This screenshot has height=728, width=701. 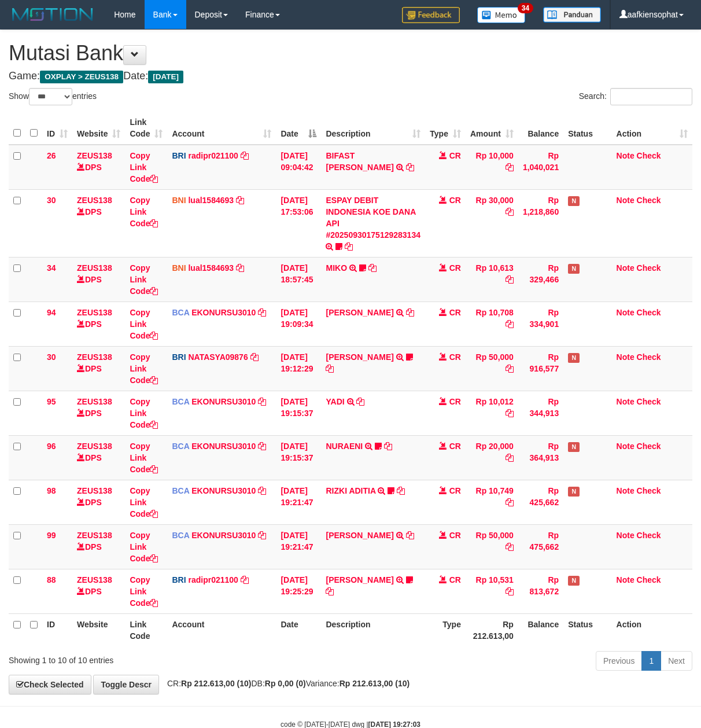 What do you see at coordinates (51, 491) in the screenshot?
I see `span: 98` at bounding box center [51, 491].